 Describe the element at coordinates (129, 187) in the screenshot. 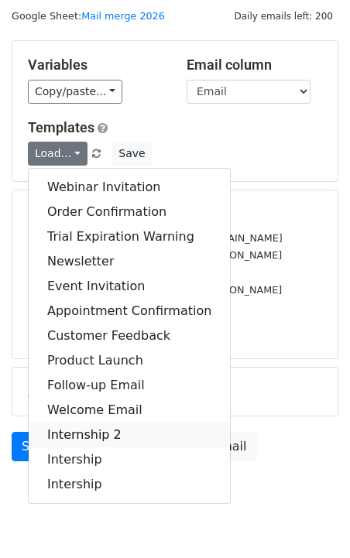

I see `a: Webinar Invitation` at that location.